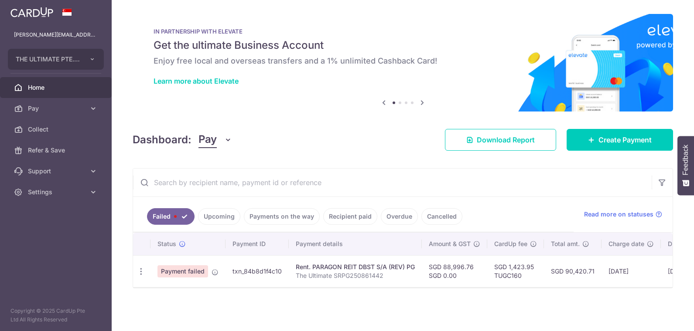  What do you see at coordinates (685, 166) in the screenshot?
I see `button: Feedback - Show survey` at bounding box center [685, 166].